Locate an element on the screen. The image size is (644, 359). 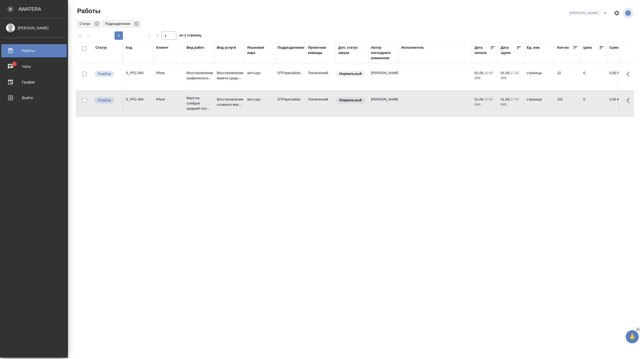
a: 1Чаты is located at coordinates (34, 66).